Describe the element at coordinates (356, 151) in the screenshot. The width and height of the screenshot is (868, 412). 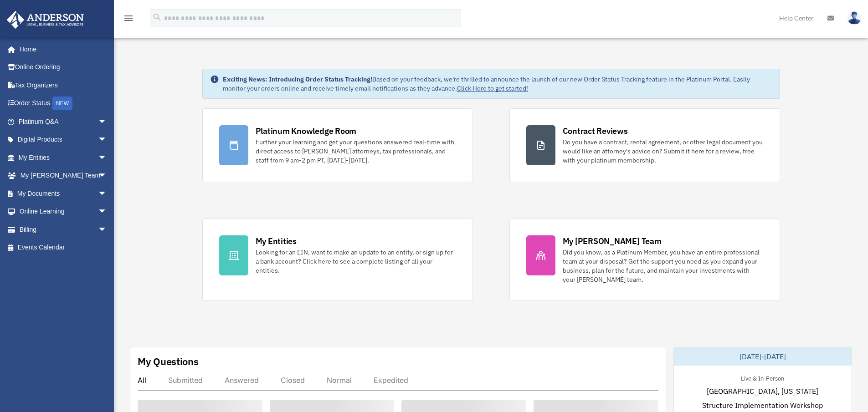
I see `div: Further your learning and get your questions answered real-time with direct access to [PERSON_NAM...` at that location.